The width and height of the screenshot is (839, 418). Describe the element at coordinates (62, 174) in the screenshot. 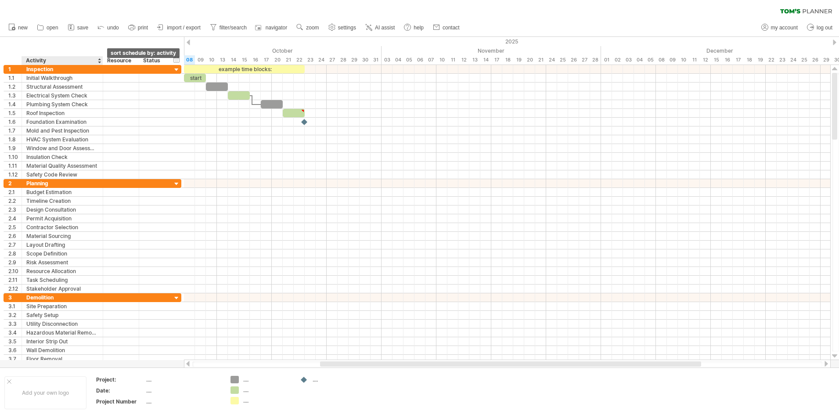

I see `div: Safety Code Review` at that location.